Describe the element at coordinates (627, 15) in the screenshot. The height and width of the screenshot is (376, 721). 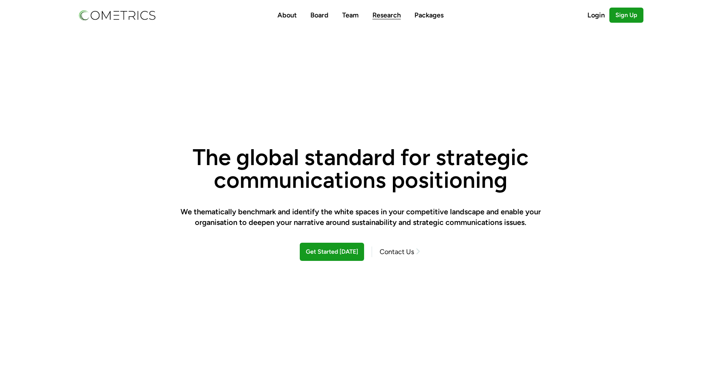
I see `a: Sign Up` at that location.